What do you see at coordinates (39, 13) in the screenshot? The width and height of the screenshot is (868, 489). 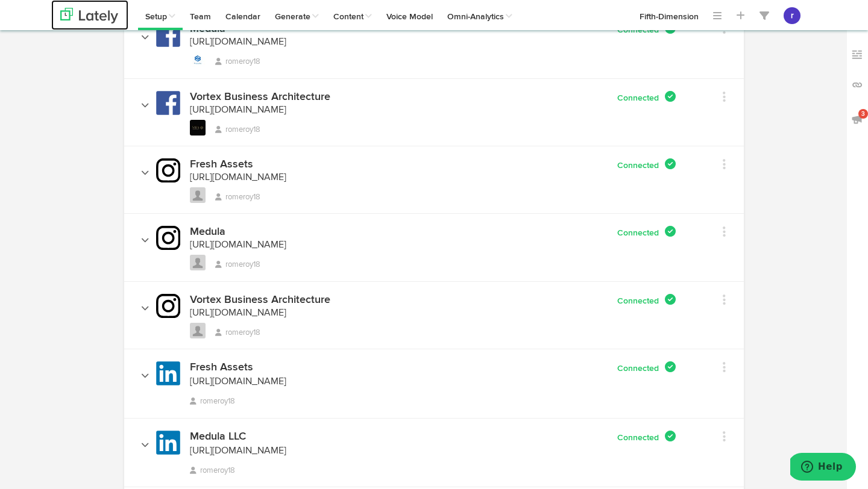 I see `span: Help` at bounding box center [39, 13].